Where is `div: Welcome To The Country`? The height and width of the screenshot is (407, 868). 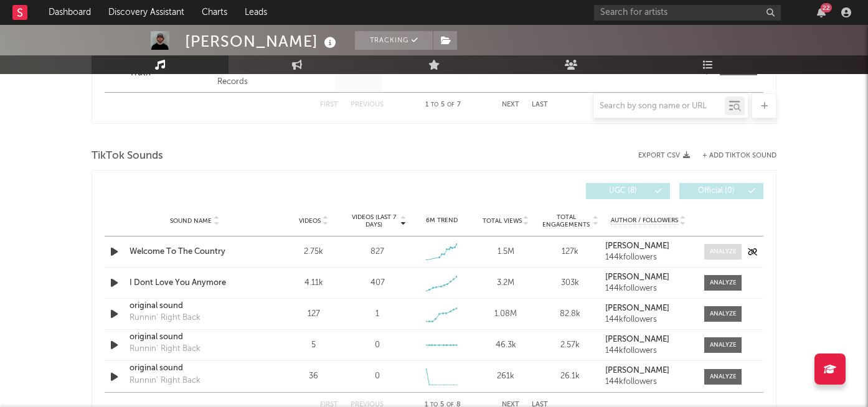 div: Welcome To The Country is located at coordinates (195, 252).